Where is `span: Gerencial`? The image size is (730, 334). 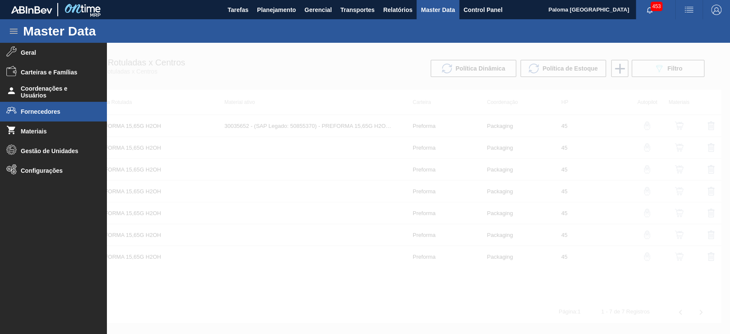
span: Gerencial is located at coordinates (318, 10).